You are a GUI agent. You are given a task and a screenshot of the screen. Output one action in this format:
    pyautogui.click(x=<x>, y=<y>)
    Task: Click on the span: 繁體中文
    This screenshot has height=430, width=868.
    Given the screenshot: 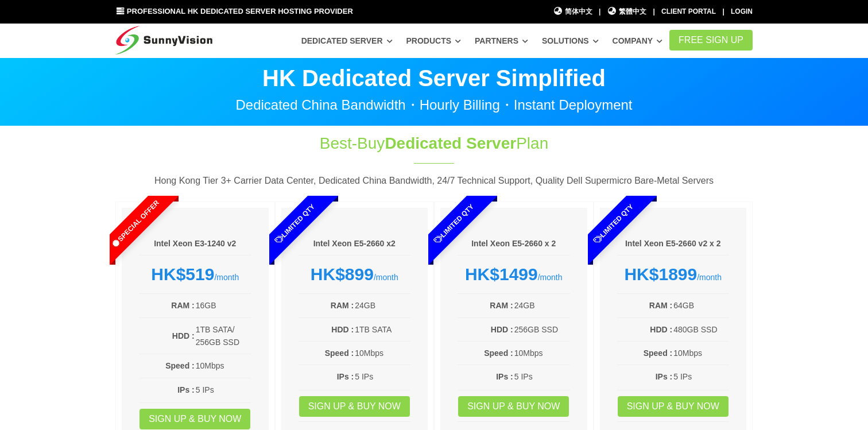 What is the action you would take?
    pyautogui.click(x=627, y=12)
    